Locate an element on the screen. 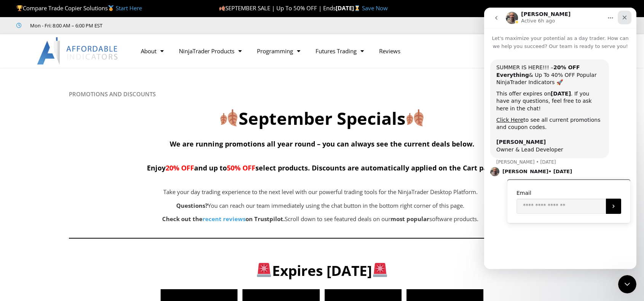 The image size is (644, 301). div: Close is located at coordinates (140, 10).